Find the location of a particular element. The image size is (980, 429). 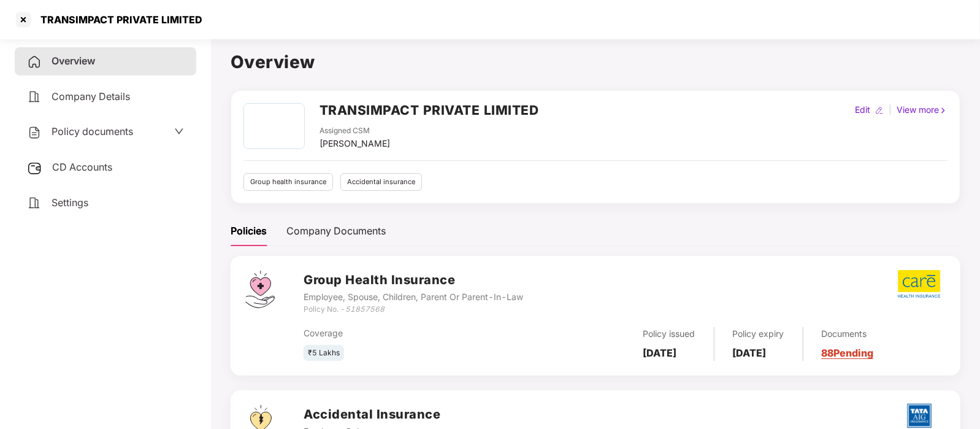

div: Policy No. - is located at coordinates (414, 309).